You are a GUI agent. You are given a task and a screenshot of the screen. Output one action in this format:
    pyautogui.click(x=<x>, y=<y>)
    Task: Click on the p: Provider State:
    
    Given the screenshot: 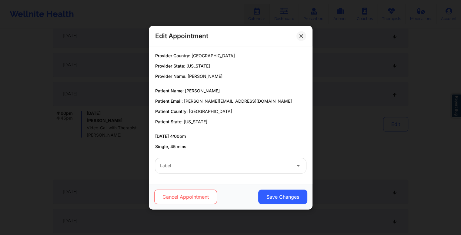 What is the action you would take?
    pyautogui.click(x=231, y=66)
    